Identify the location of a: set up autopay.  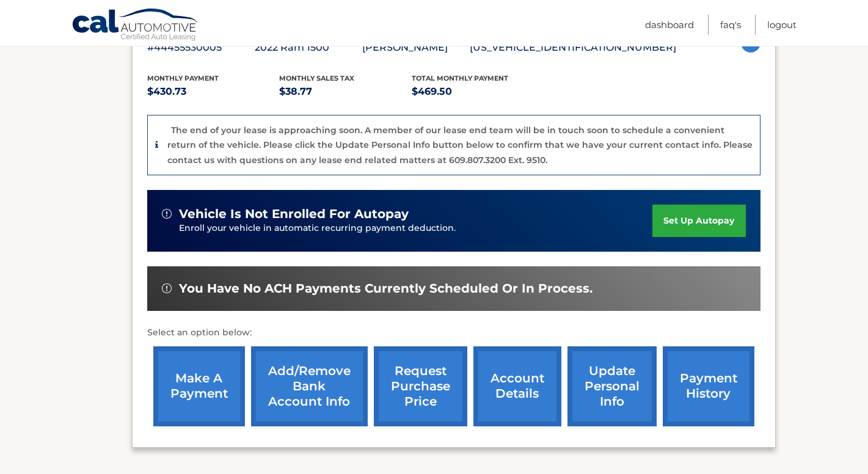
(699, 221).